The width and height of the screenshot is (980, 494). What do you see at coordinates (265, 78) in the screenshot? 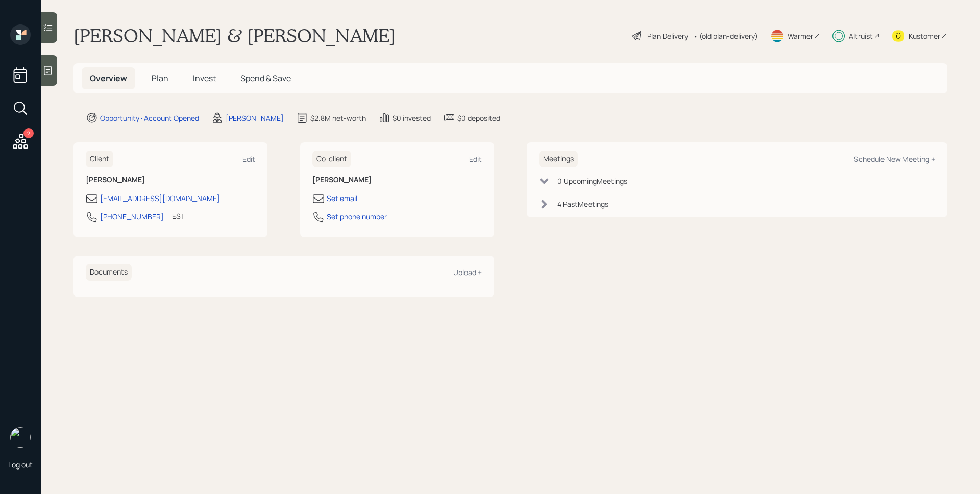
I see `span: Spend & Save` at bounding box center [265, 78].